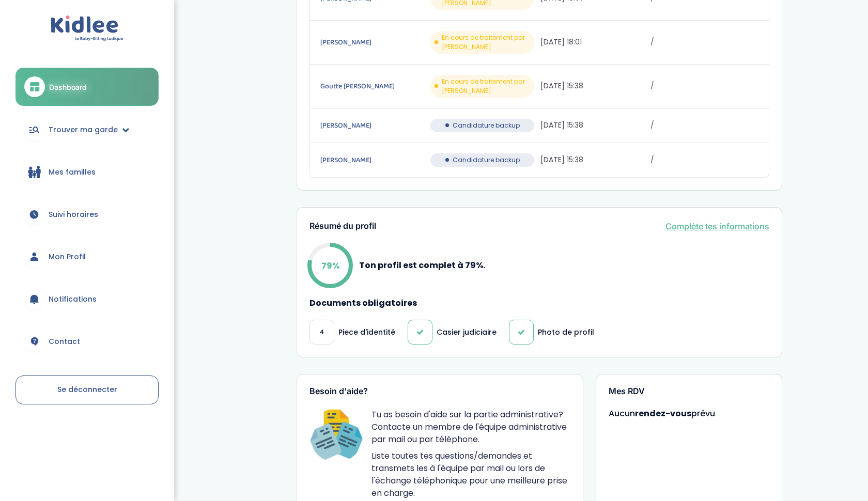 The image size is (868, 501). Describe the element at coordinates (87, 29) in the screenshot. I see `img: logo.svg` at that location.